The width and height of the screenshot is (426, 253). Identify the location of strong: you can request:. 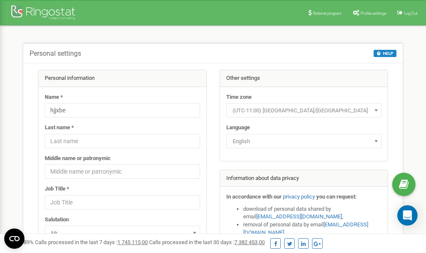
(336, 196).